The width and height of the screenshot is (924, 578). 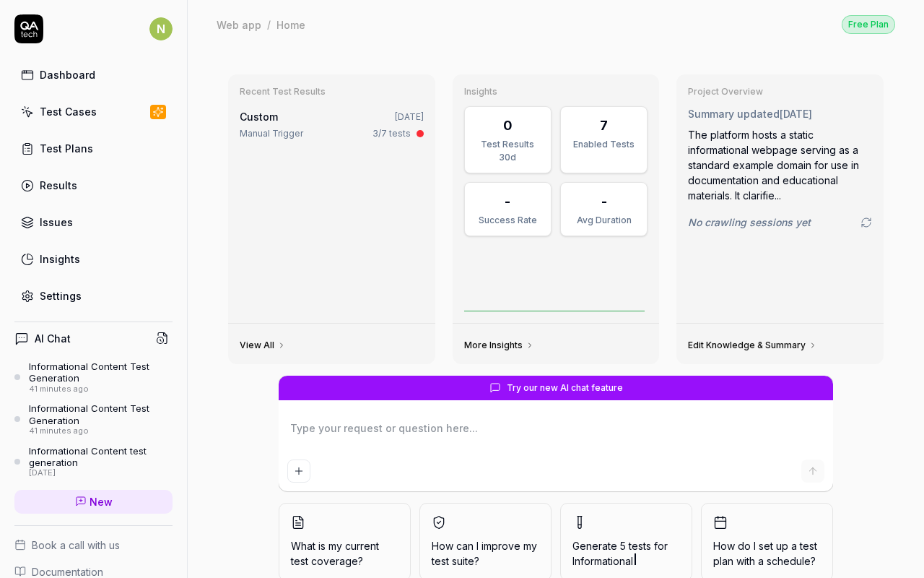 I want to click on a: More Insights, so click(x=499, y=346).